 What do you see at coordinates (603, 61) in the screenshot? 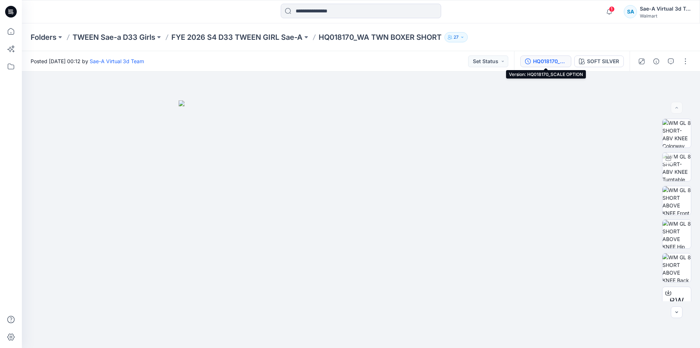
I see `div: SOFT SILVER` at bounding box center [603, 61].